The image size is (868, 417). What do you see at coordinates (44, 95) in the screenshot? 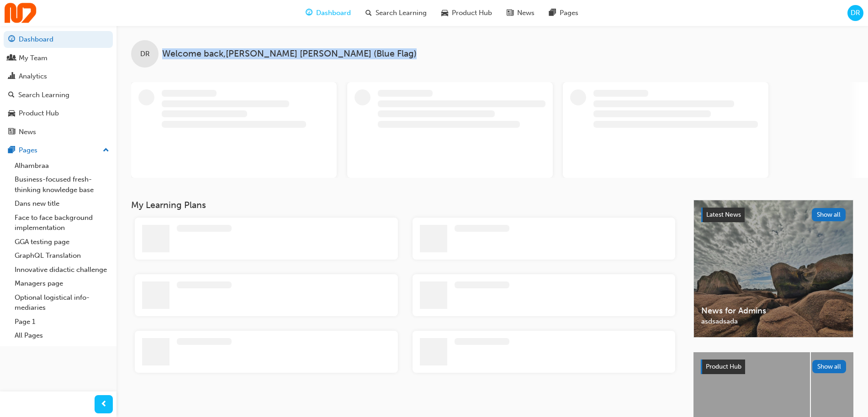
I see `div: Search Learning` at bounding box center [44, 95].